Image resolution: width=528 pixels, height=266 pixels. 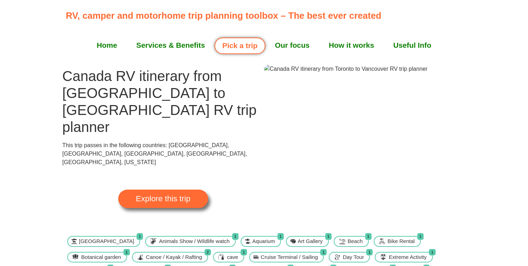 I want to click on span: Beach, so click(x=355, y=241).